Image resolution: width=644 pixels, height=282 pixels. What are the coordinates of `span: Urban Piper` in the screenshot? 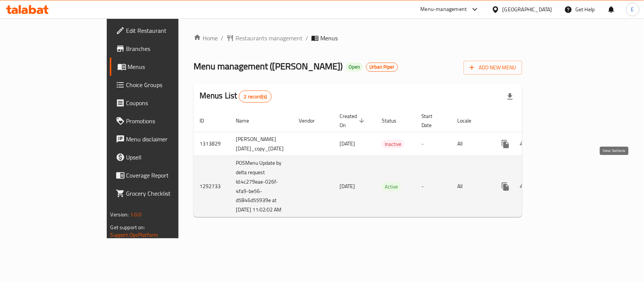 It's located at (382, 67).